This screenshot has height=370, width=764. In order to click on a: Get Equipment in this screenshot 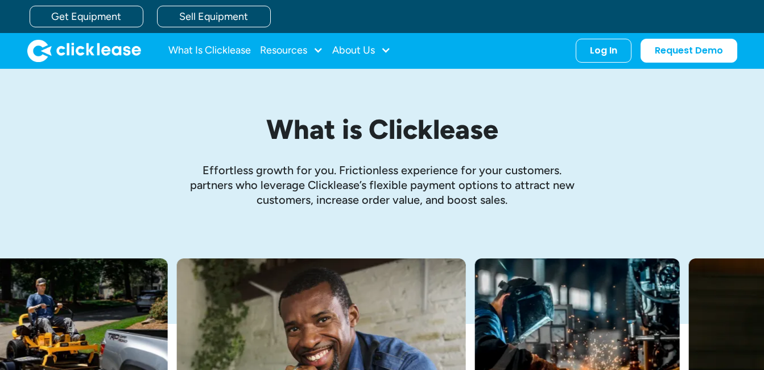, I will do `click(87, 17)`.